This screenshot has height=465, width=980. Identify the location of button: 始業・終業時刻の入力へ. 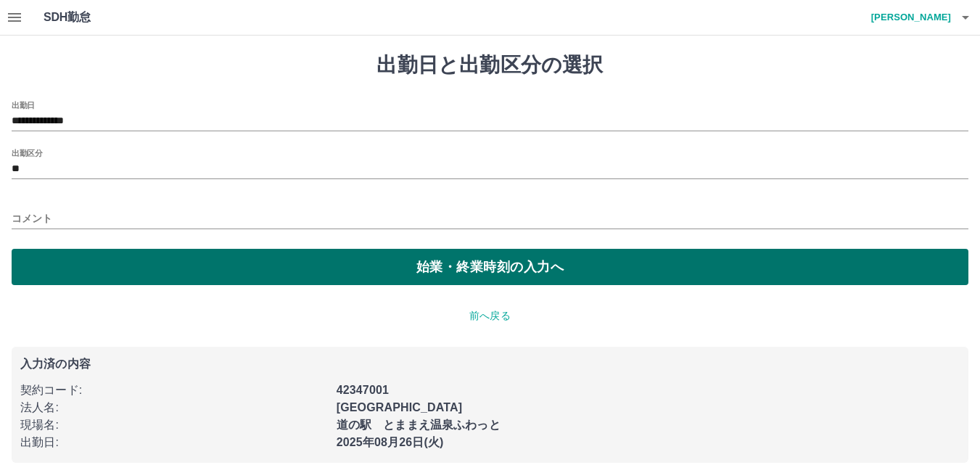
(490, 267).